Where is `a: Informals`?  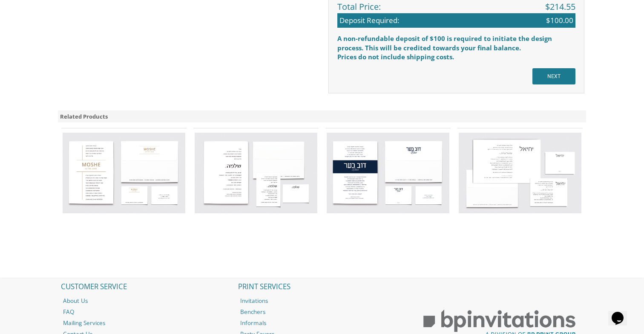
a: Informals is located at coordinates (322, 323).